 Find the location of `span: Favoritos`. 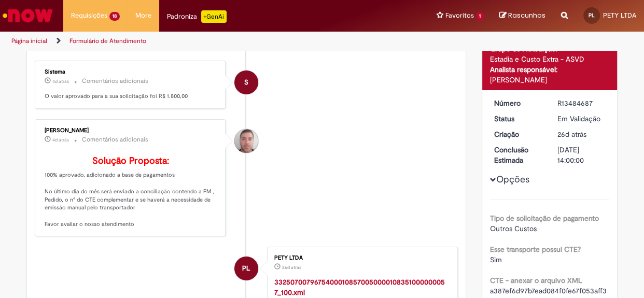

span: Favoritos is located at coordinates (459, 16).